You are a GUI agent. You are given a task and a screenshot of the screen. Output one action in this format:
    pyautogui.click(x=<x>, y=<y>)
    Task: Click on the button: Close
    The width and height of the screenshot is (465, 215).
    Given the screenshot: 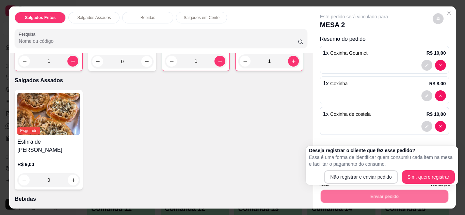 What is the action you would take?
    pyautogui.click(x=449, y=13)
    